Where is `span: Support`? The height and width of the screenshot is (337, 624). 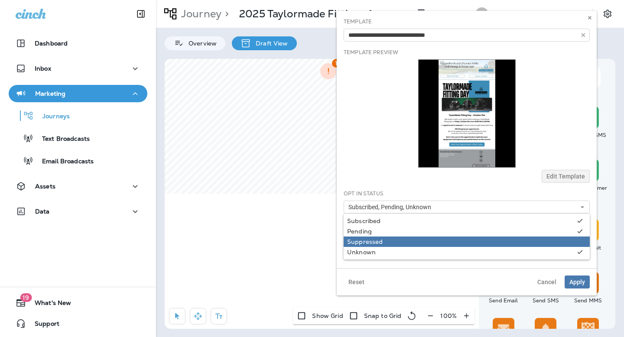
span: Support is located at coordinates (42, 326).